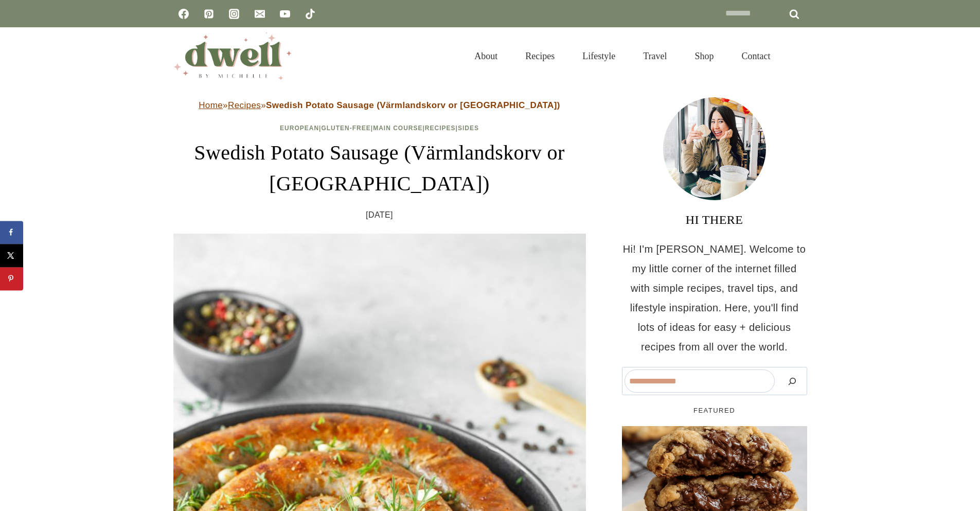  Describe the element at coordinates (715, 410) in the screenshot. I see `h5: FEATURED` at that location.